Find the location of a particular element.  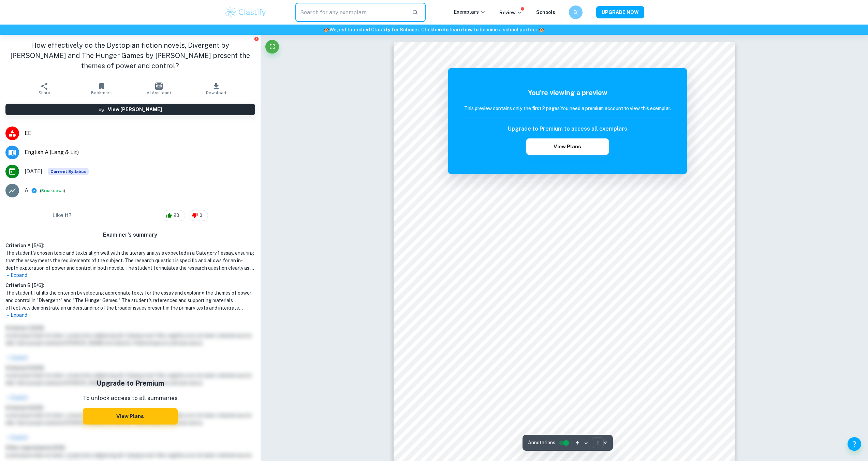

button: Download is located at coordinates (217, 89).